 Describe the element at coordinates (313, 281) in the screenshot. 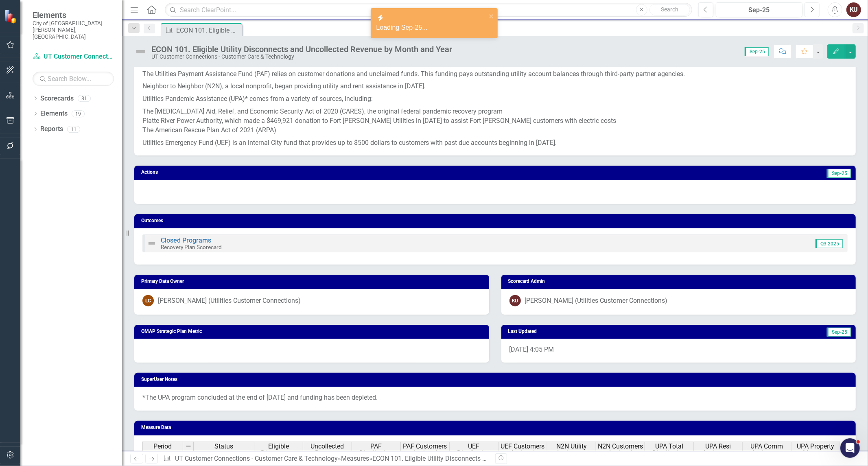

I see `h3: Primary Data Owner` at that location.